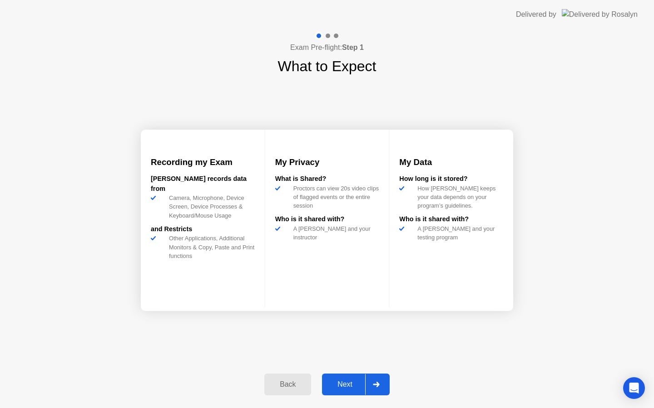 This screenshot has height=408, width=654. What do you see at coordinates (327, 48) in the screenshot?
I see `h4: Exam Pre-flight:` at bounding box center [327, 48].